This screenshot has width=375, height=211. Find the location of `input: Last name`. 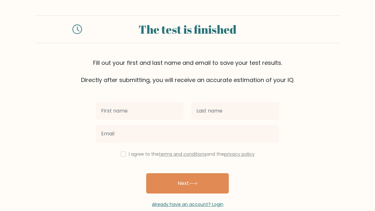

input: Last name is located at coordinates (235, 111).